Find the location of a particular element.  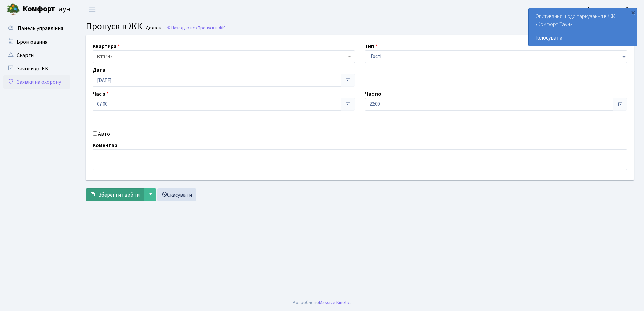

div: Опитування щодо паркування в ЖК «Комфорт Таун» is located at coordinates (582, 27).